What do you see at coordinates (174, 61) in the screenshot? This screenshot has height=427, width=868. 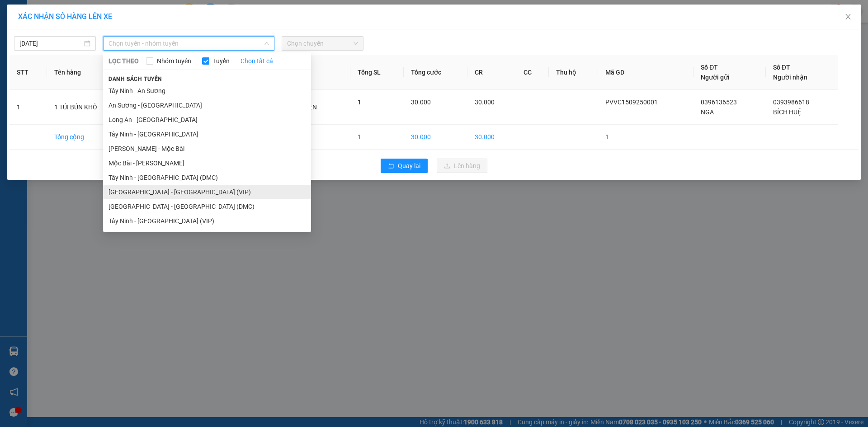 I see `span: Nhóm tuyến` at bounding box center [174, 61].